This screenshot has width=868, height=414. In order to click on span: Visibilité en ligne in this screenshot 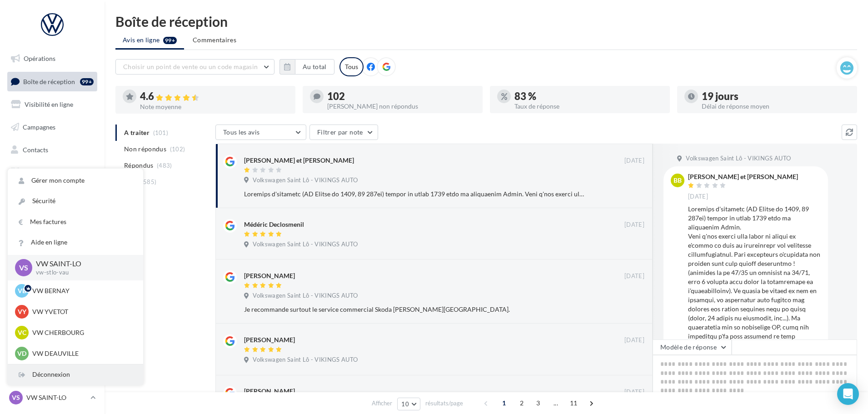, I will do `click(49, 104)`.